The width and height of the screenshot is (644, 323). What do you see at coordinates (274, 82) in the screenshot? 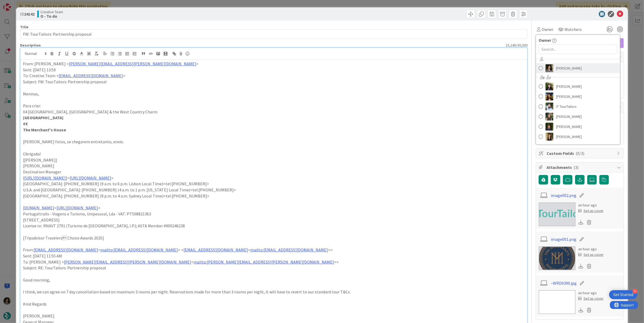
I see `p: Subject: FW: TourTailors: Partnership proposal` at bounding box center [274, 82].